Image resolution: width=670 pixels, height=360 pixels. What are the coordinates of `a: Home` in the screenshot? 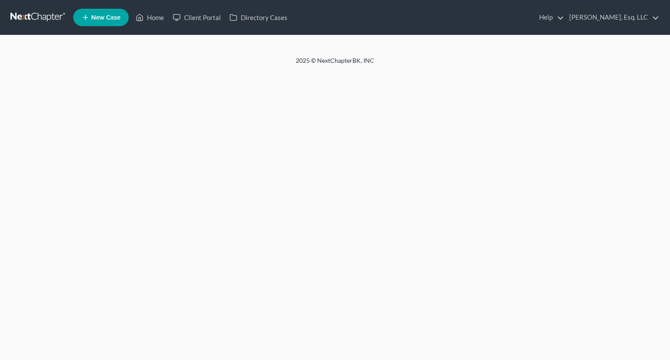 It's located at (150, 17).